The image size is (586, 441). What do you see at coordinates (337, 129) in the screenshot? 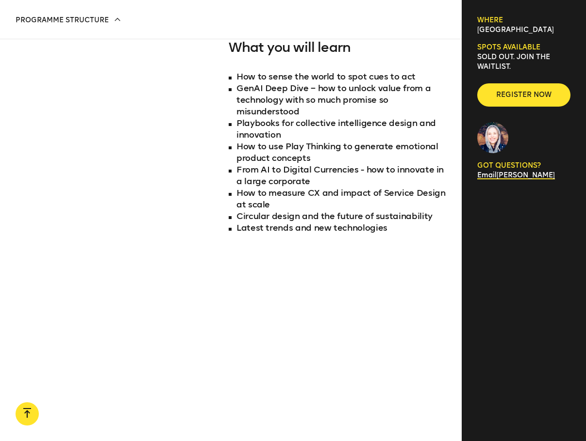
I see `li: Playbooks for collective intelligence design and innovation` at bounding box center [337, 129].